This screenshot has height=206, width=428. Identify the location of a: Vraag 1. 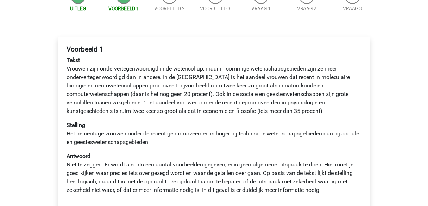
(261, 8).